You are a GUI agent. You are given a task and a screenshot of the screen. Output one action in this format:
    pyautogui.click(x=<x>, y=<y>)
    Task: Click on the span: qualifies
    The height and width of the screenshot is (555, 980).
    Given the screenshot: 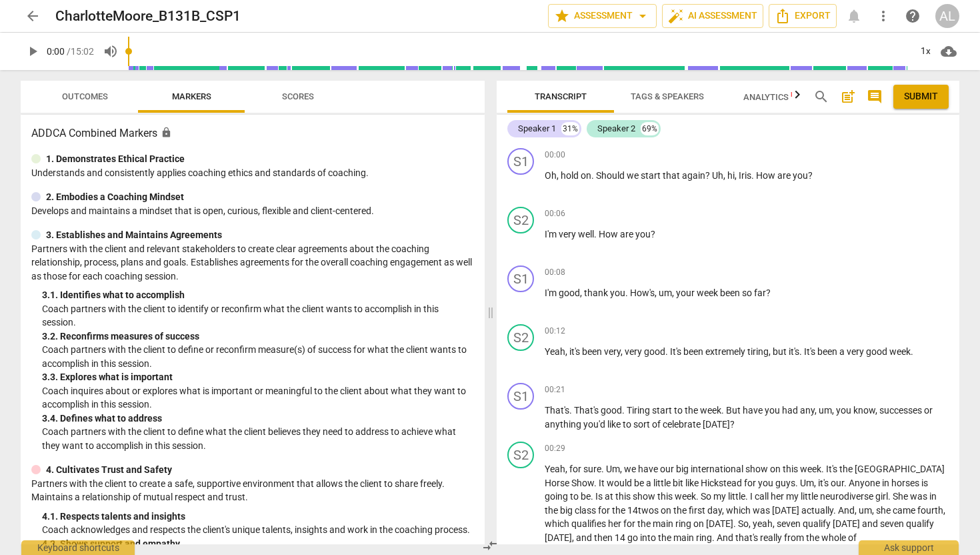 What is the action you would take?
    pyautogui.click(x=590, y=524)
    